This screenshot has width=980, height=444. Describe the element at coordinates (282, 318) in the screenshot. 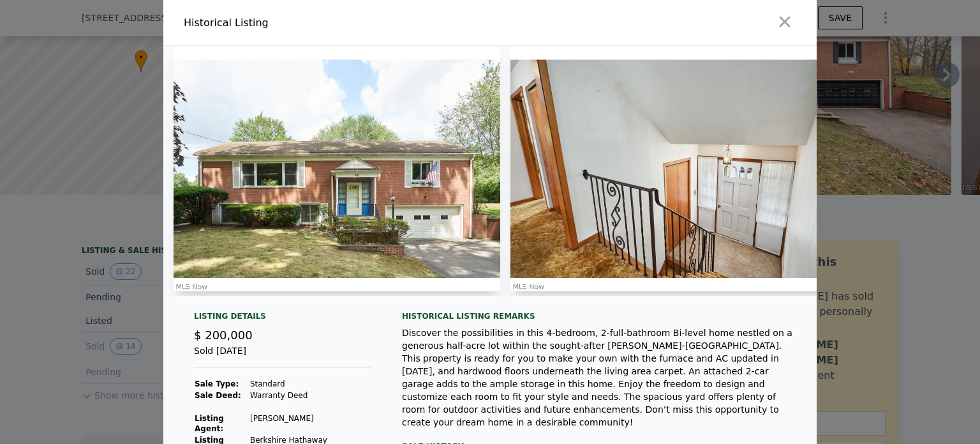

I see `div: Listing Details` at that location.